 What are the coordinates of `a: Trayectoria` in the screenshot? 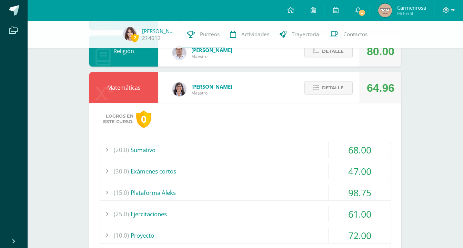 It's located at (299, 34).